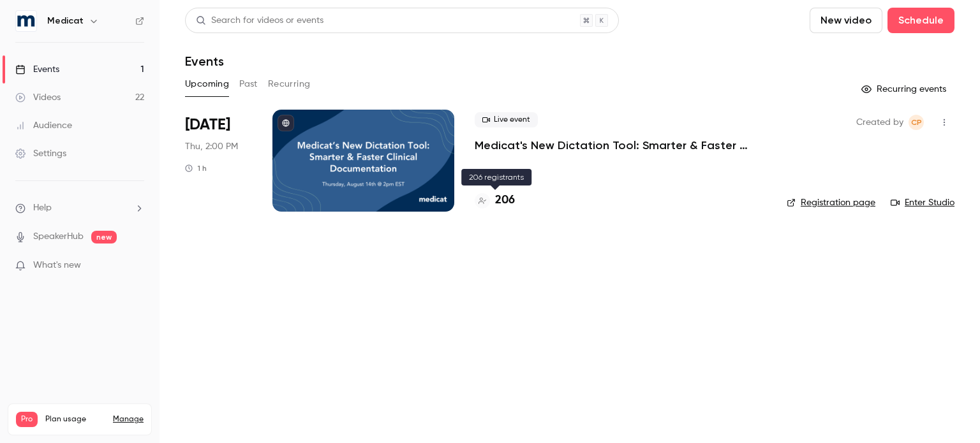 The height and width of the screenshot is (443, 980). What do you see at coordinates (620, 145) in the screenshot?
I see `a: Medicat's New Dictation Tool: Smarter & Faster Clinical Documentation` at bounding box center [620, 145].